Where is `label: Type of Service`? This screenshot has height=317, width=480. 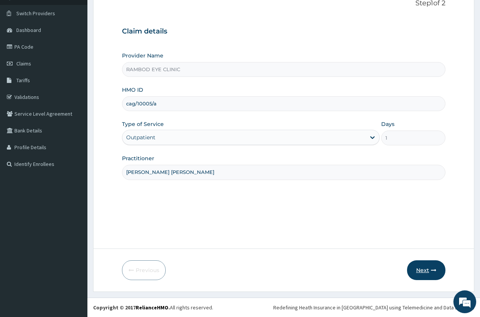 label: Type of Service is located at coordinates (143, 124).